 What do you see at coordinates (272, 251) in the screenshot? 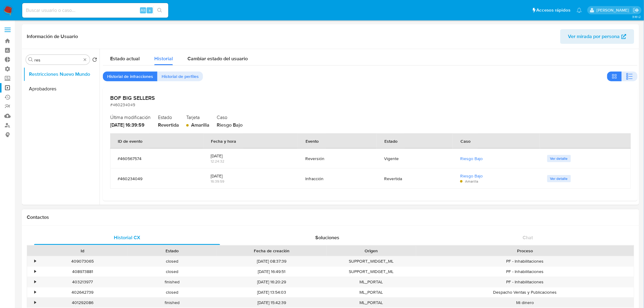
I see `div: Fecha de creación` at bounding box center [272, 251].